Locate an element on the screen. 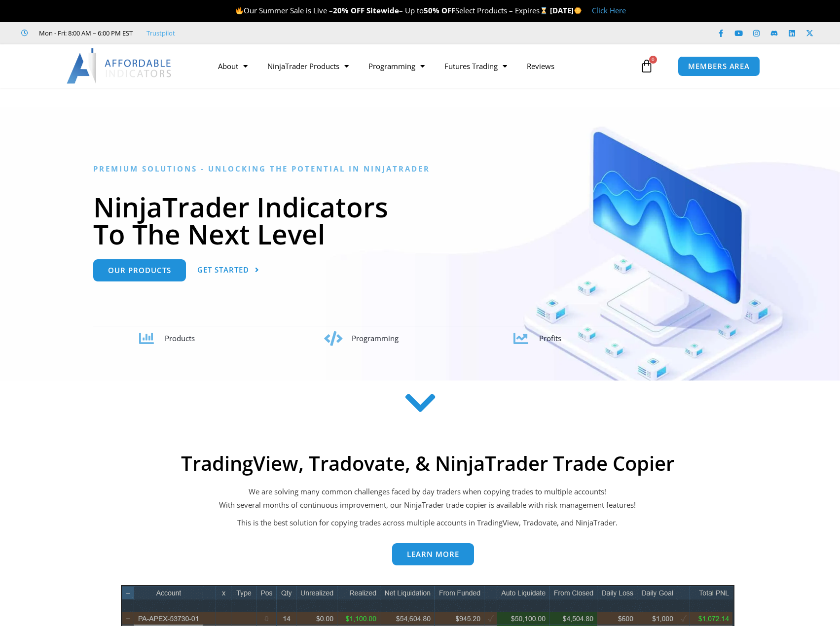 The height and width of the screenshot is (626, 840). a: Futures Trading is located at coordinates (475, 67).